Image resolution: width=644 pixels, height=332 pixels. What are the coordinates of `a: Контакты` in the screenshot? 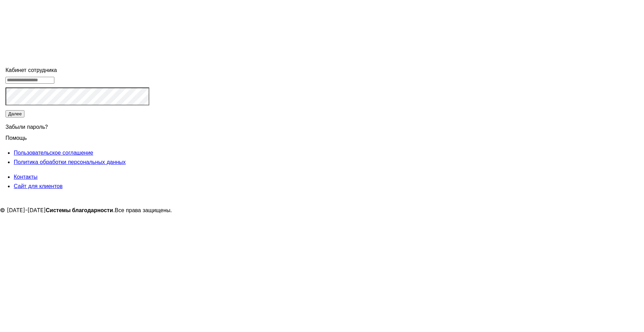 It's located at (25, 177).